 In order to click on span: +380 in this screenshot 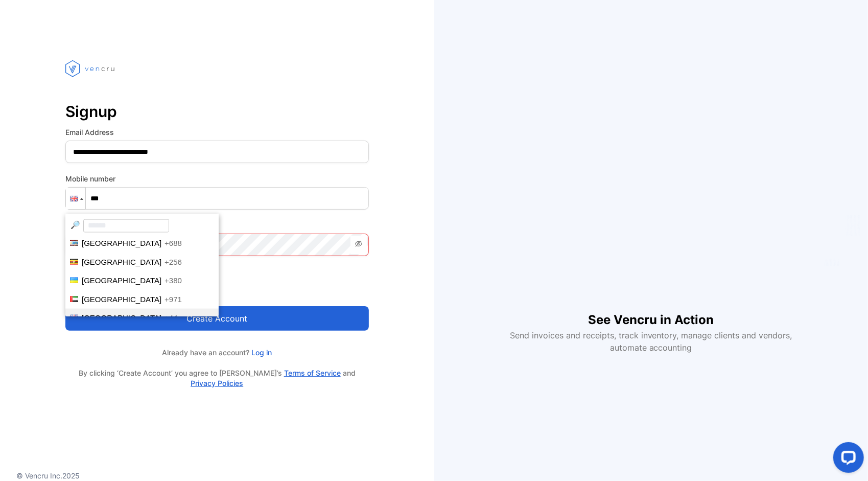, I will do `click(174, 280)`.